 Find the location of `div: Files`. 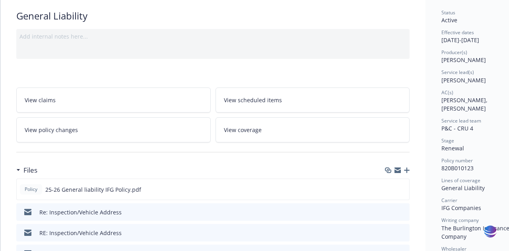

div: Files is located at coordinates (27, 170).